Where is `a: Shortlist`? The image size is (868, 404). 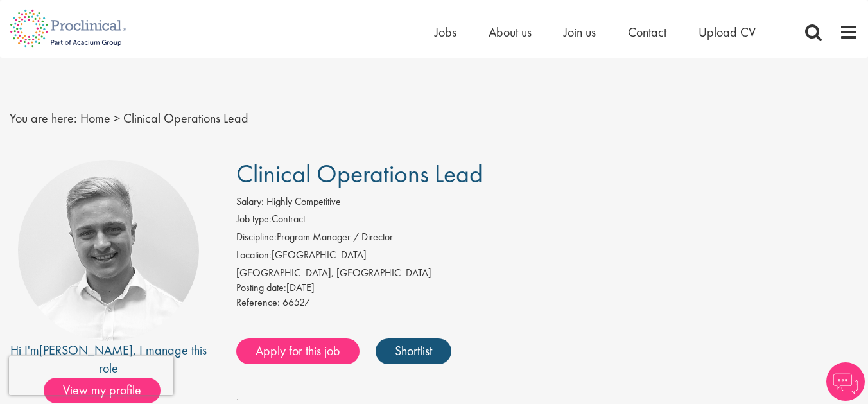 a: Shortlist is located at coordinates (414, 352).